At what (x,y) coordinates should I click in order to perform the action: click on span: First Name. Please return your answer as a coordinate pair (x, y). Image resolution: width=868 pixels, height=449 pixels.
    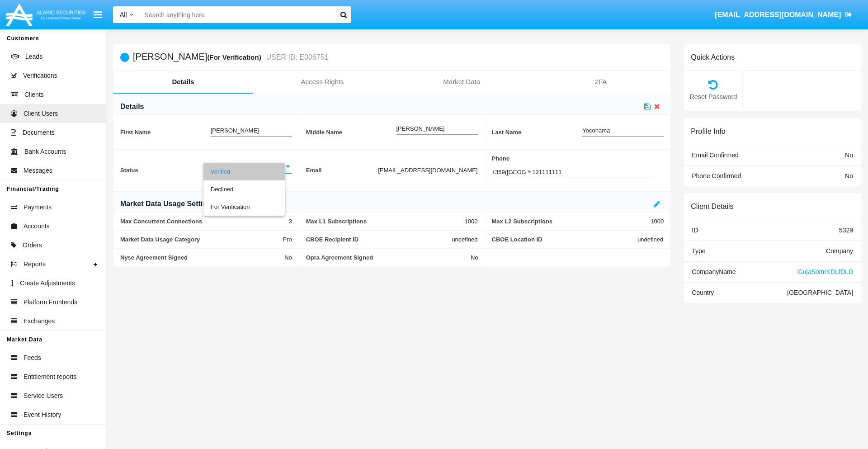
    Looking at the image, I should click on (165, 132).